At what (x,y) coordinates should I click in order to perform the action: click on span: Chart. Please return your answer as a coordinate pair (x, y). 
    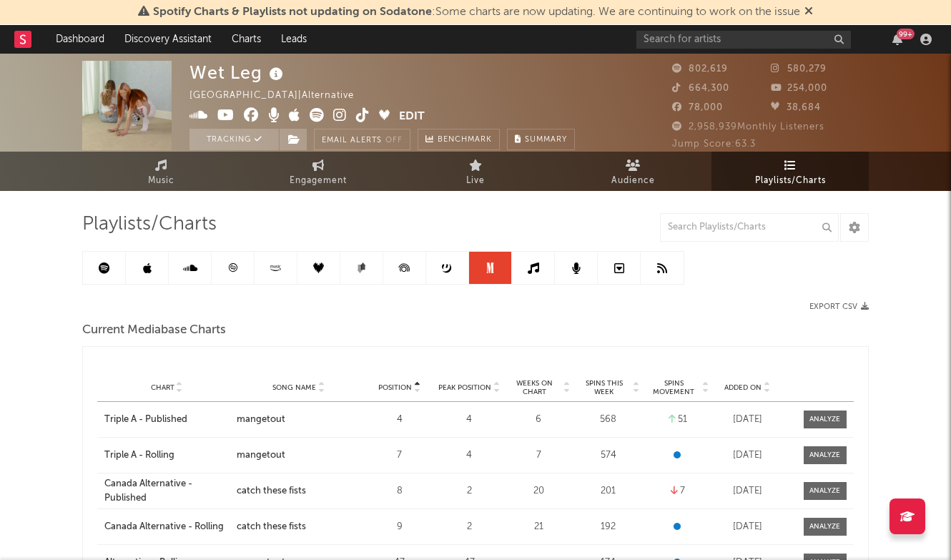
    Looking at the image, I should click on (162, 388).